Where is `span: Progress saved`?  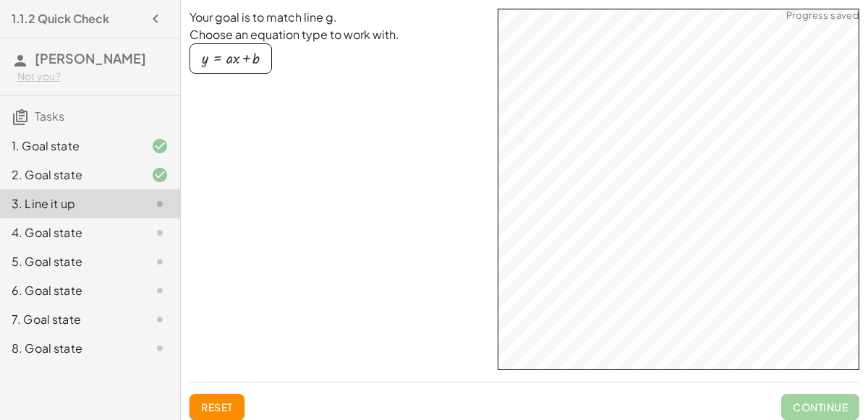
span: Progress saved is located at coordinates (823, 16).